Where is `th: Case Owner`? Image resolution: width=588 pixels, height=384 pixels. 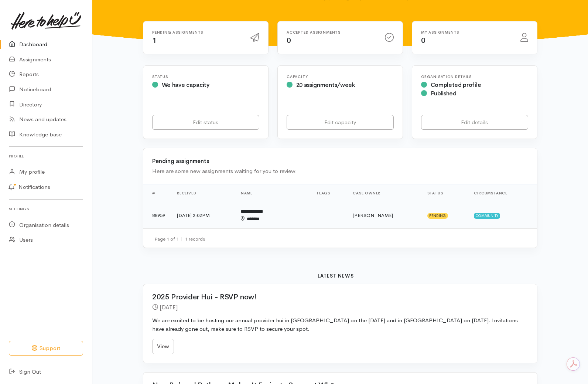
th: Case Owner is located at coordinates (384, 193).